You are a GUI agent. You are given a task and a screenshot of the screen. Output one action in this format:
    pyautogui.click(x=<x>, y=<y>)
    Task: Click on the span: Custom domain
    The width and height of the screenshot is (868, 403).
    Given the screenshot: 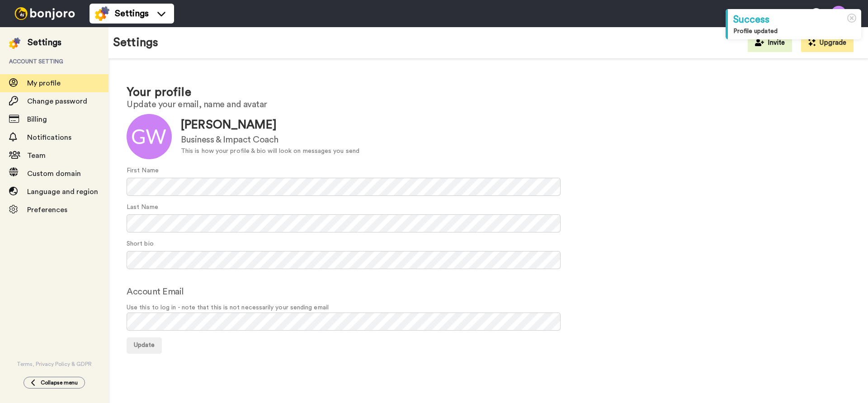 What is the action you would take?
    pyautogui.click(x=54, y=174)
    